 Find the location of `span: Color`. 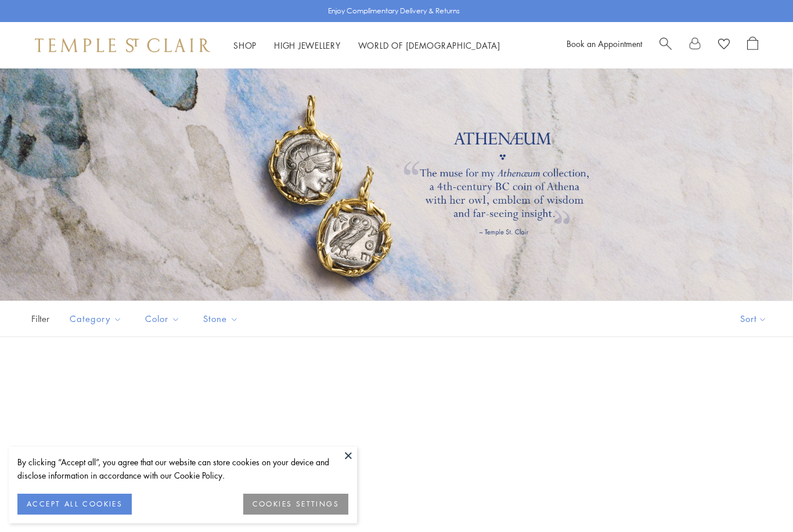

span: Color is located at coordinates (164, 319).